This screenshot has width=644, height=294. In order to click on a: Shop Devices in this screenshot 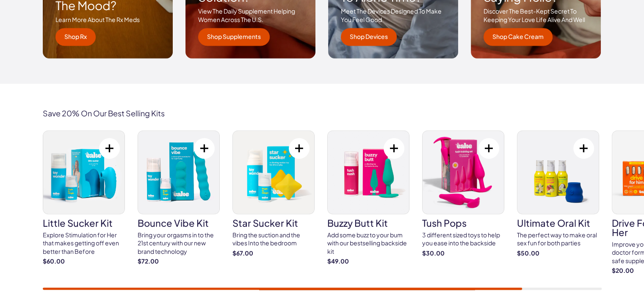, I will do `click(369, 37)`.